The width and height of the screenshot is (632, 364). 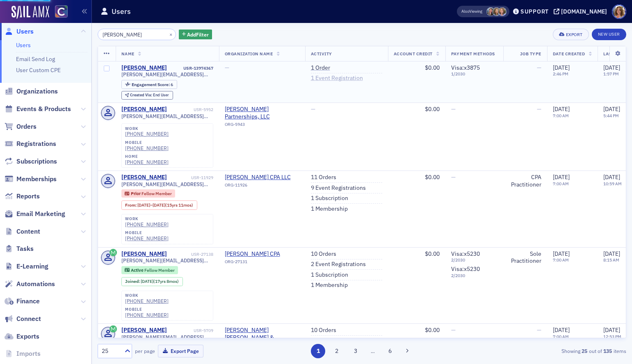 What do you see at coordinates (38, 70) in the screenshot?
I see `a: User Custom CPE` at bounding box center [38, 70].